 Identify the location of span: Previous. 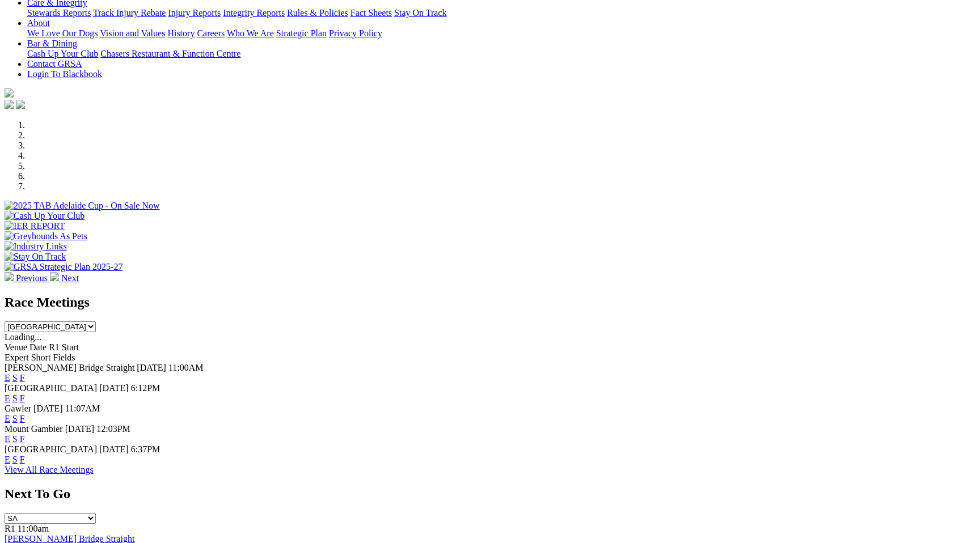
(31, 278).